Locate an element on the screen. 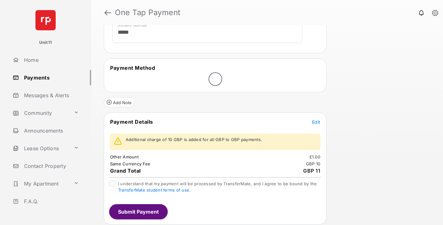 The width and height of the screenshot is (443, 225). a: Messages & Alerts is located at coordinates (51, 95).